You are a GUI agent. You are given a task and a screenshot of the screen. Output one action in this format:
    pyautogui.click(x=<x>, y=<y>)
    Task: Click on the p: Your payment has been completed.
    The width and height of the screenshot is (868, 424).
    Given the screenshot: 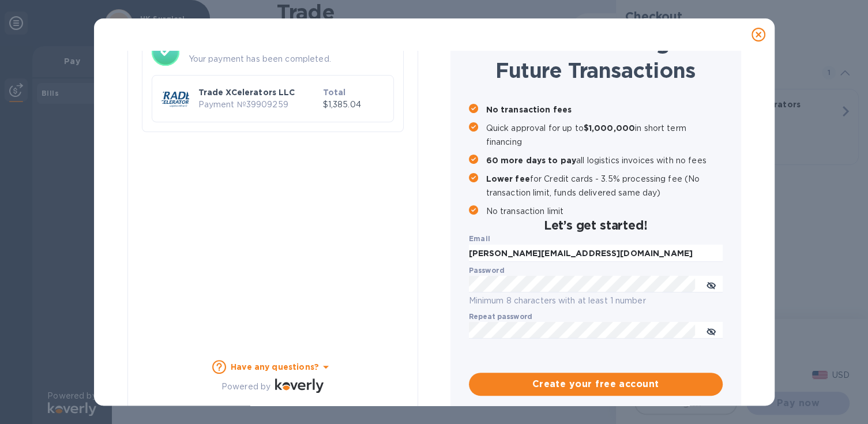 What is the action you would take?
    pyautogui.click(x=291, y=59)
    